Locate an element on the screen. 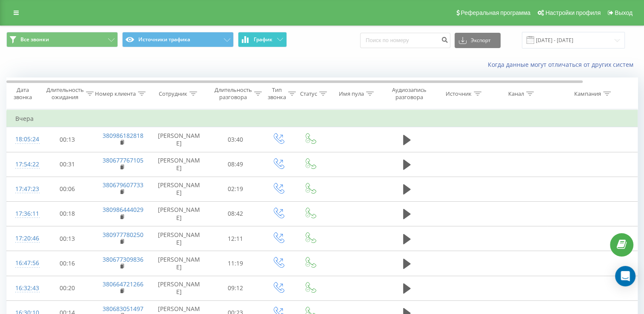  div: Дата звонка is located at coordinates (23, 93).